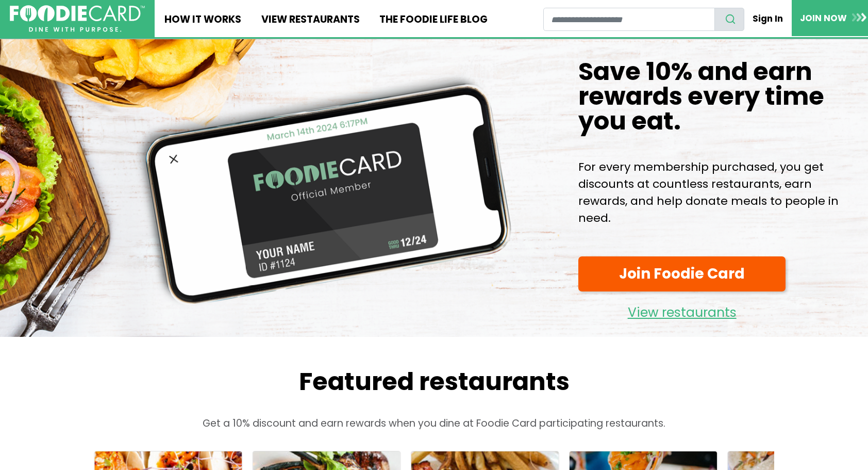 Image resolution: width=868 pixels, height=470 pixels. What do you see at coordinates (77, 18) in the screenshot?
I see `img: FoodieCard; Eat, Drink, Save, Donate` at bounding box center [77, 18].